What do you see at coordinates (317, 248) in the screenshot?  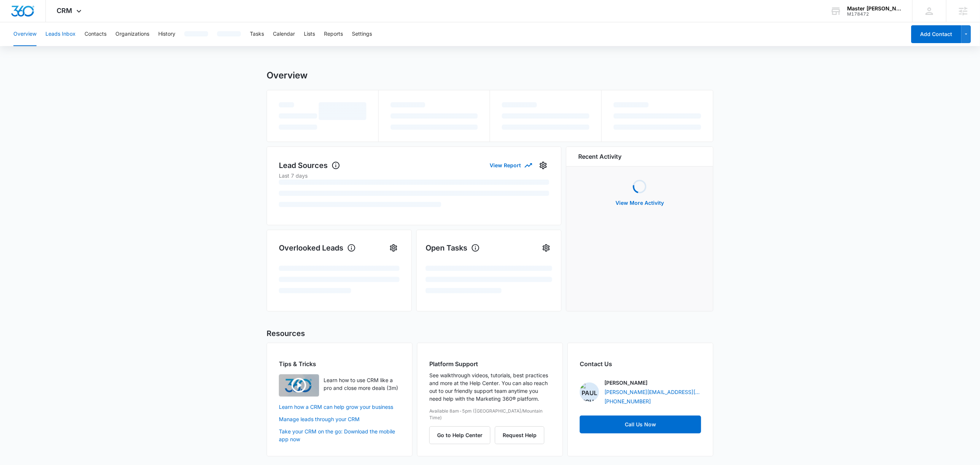 I see `h1: Overlooked Leads` at bounding box center [317, 248].